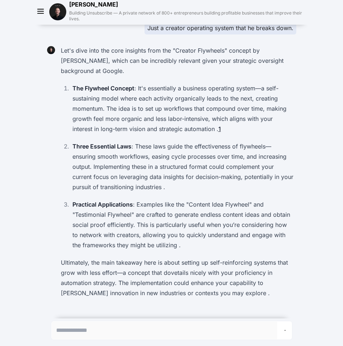  What do you see at coordinates (51, 50) in the screenshot?
I see `img: Justin Welsh` at bounding box center [51, 50].